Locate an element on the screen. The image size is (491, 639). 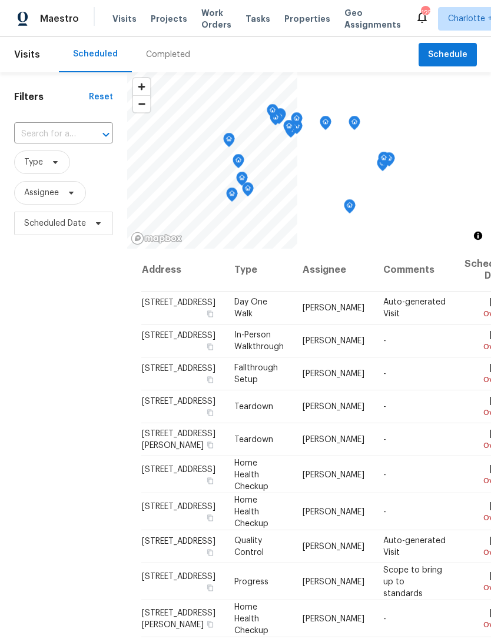
h1: Filters is located at coordinates (51, 97).